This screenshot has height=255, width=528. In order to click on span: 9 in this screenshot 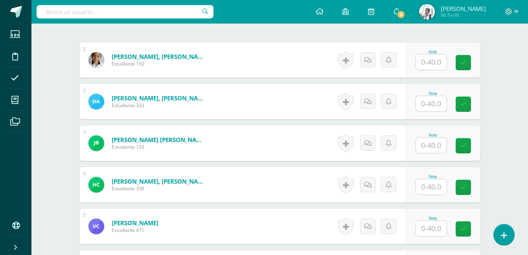, I will do `click(401, 15)`.